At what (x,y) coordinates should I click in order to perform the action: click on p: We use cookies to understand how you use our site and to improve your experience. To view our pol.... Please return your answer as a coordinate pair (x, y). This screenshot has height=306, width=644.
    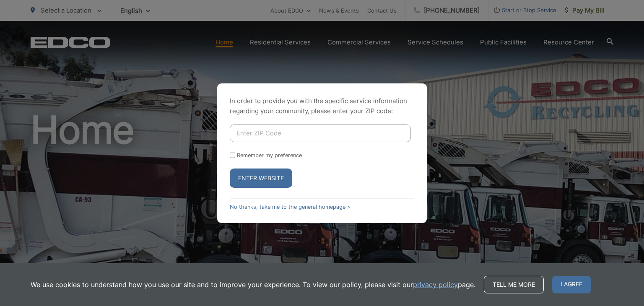
    Looking at the image, I should click on (253, 285).